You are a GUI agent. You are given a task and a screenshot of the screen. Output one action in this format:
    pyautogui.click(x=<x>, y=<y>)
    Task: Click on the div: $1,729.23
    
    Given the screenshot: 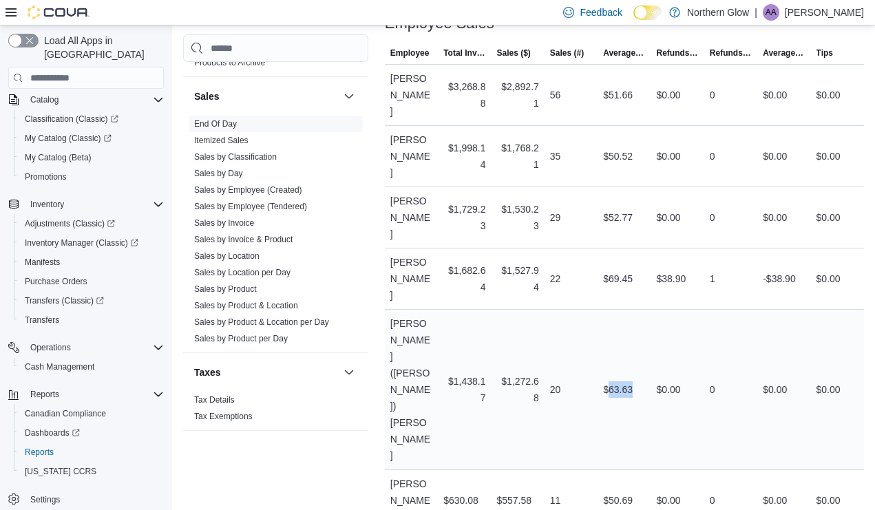 What is the action you would take?
    pyautogui.click(x=464, y=218)
    